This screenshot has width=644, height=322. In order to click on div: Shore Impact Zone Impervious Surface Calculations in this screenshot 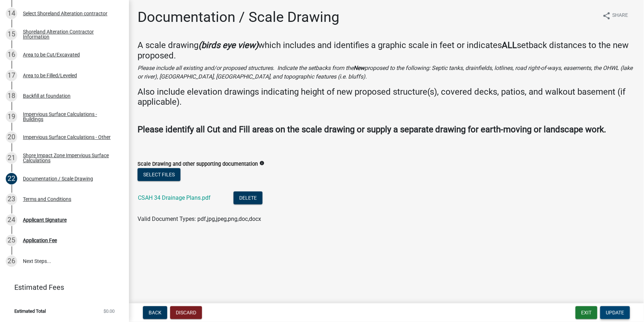, I will do `click(71, 158)`.